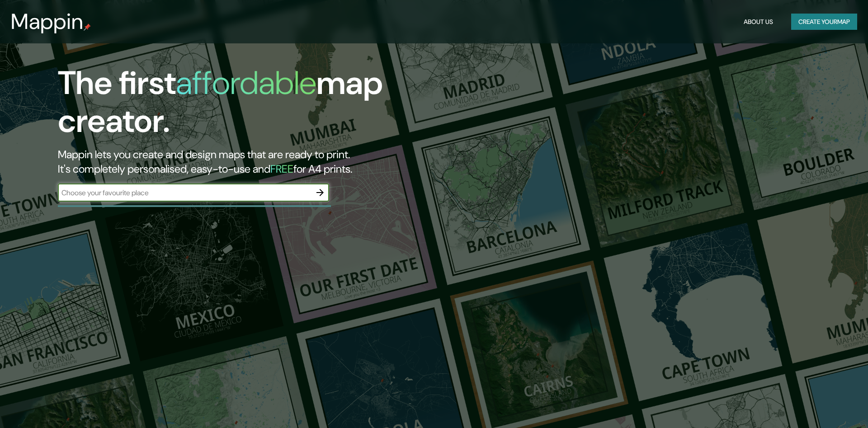 The height and width of the screenshot is (428, 868). What do you see at coordinates (275, 106) in the screenshot?
I see `h1: The first map creator.` at bounding box center [275, 106].